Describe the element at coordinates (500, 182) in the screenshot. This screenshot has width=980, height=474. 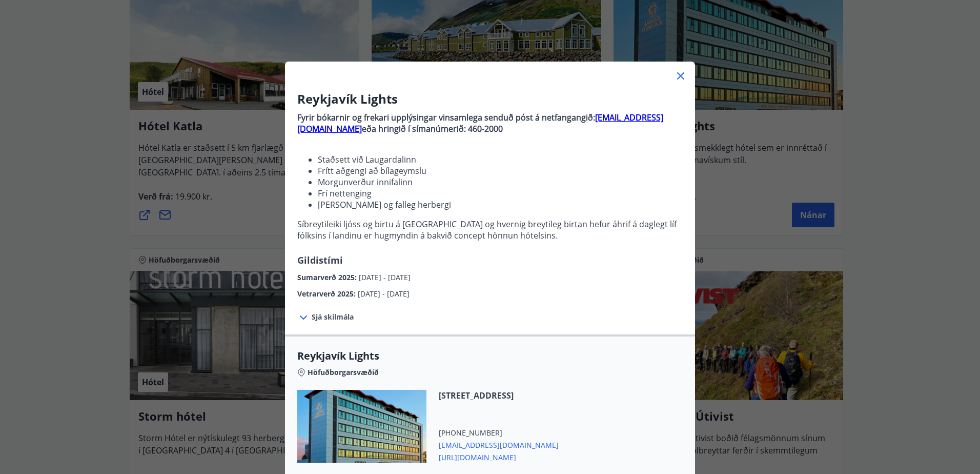
I see `li: Morgunverður innifalinn` at that location.